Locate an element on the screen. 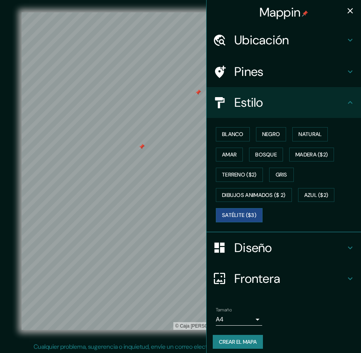  button: Gris is located at coordinates (281, 175).